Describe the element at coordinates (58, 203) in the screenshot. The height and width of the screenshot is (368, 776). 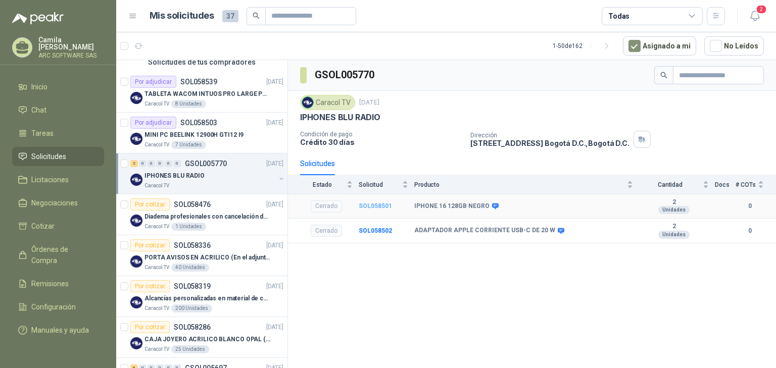
I see `a: Negociaciones` at that location.